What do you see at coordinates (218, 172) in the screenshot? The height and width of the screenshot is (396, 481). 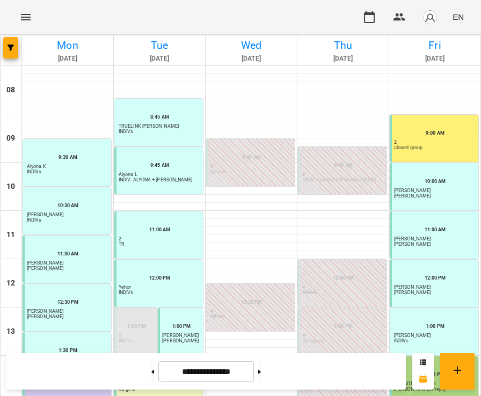 I see `p: Knowit` at bounding box center [218, 172].